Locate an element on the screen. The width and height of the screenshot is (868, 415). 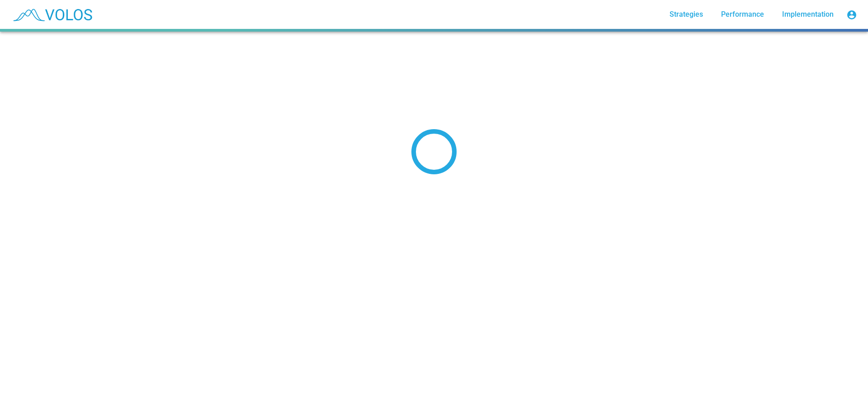
img: blue_transparent.png is located at coordinates (52, 15).